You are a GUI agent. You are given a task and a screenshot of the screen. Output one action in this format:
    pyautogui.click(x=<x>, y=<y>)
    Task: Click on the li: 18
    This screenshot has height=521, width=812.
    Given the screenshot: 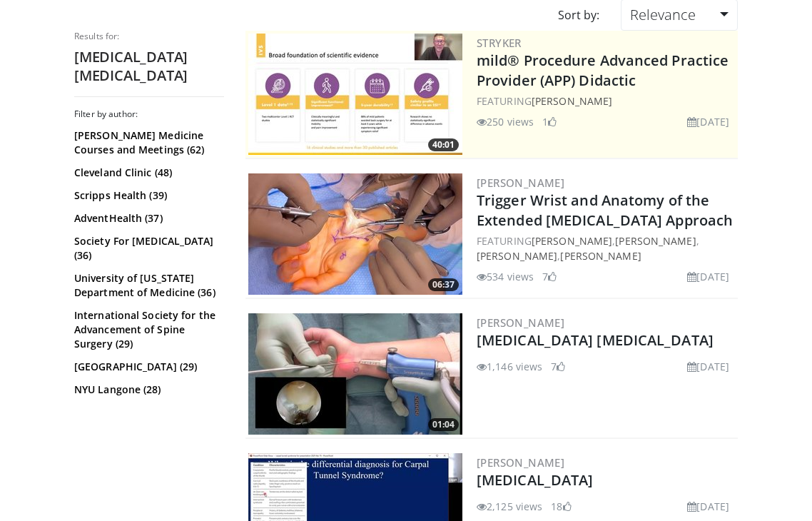 What is the action you would take?
    pyautogui.click(x=561, y=506)
    